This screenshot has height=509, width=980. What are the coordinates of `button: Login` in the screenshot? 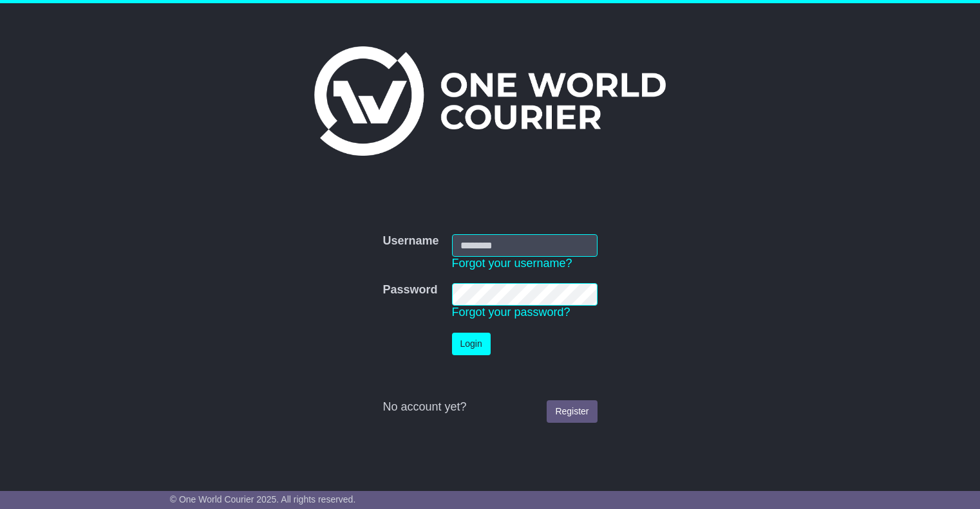 It's located at (471, 344).